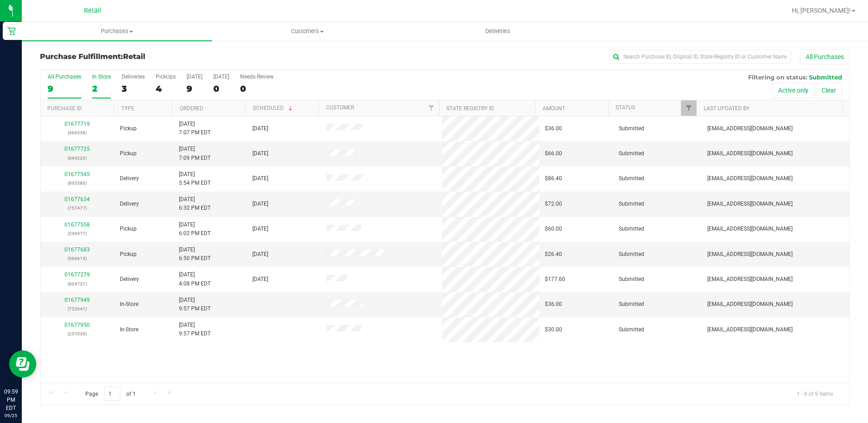 The width and height of the screenshot is (868, 423). Describe the element at coordinates (77, 284) in the screenshot. I see `p: (604731)` at that location.